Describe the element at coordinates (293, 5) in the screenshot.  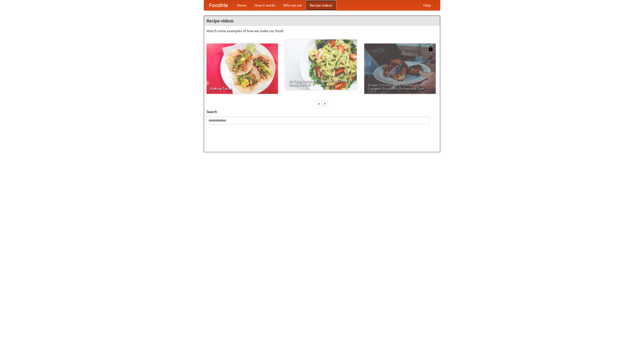
I see `a: Who we are` at that location.